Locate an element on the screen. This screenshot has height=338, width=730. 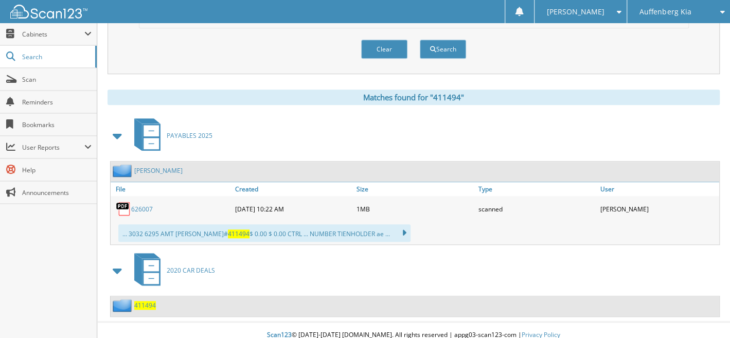
span: Help is located at coordinates (57, 170).